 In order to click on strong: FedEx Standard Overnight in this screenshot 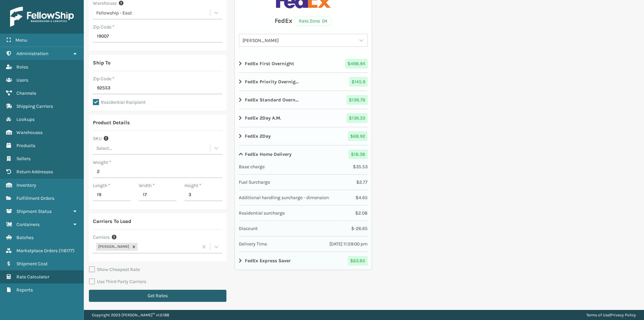, I will do `click(272, 100)`.